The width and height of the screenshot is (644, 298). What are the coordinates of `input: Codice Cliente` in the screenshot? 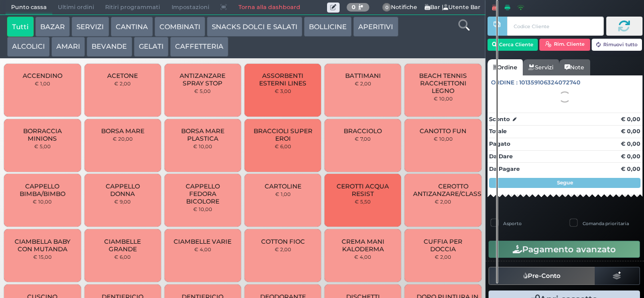 It's located at (555, 26).